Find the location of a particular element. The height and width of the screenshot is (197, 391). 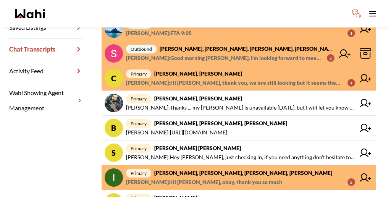

a: Saved Listings is located at coordinates (46, 28).